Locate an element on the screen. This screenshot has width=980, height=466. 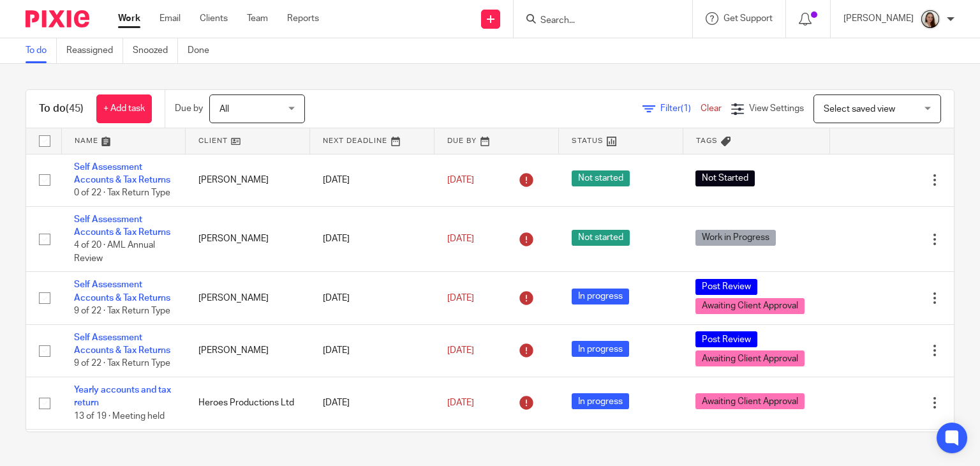
span: View Settings is located at coordinates (776, 109).